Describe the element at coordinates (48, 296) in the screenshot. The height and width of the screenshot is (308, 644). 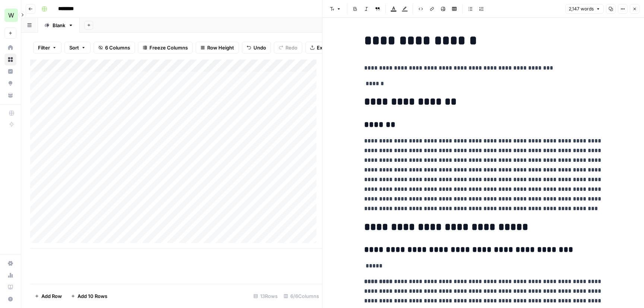
I see `button: Add Row` at that location.